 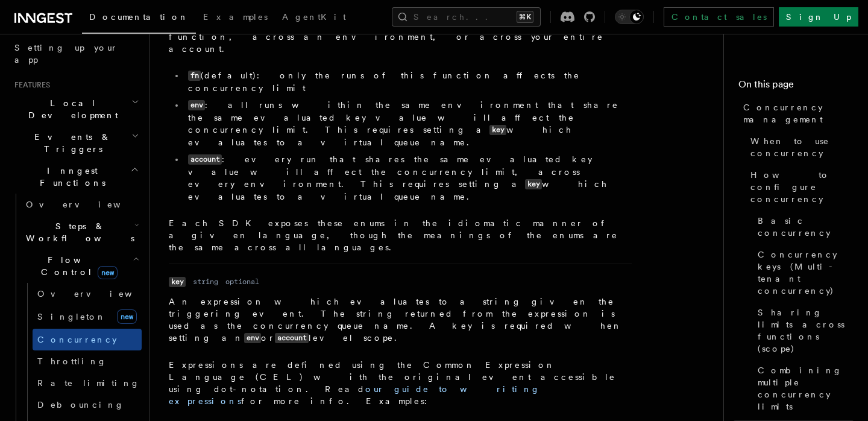 I want to click on a: Documentation, so click(x=139, y=19).